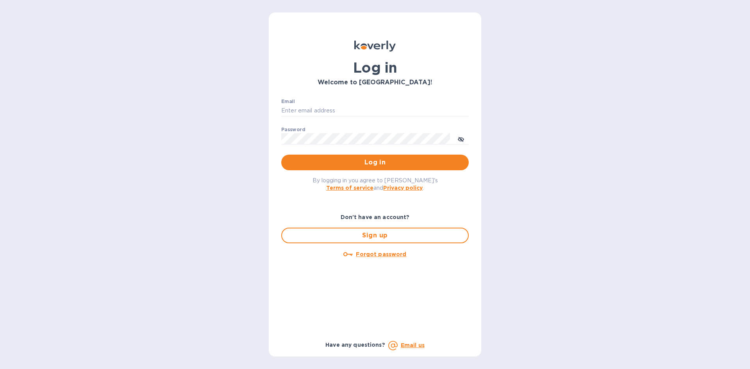  What do you see at coordinates (461, 139) in the screenshot?
I see `button: toggle password visibility` at bounding box center [461, 139].